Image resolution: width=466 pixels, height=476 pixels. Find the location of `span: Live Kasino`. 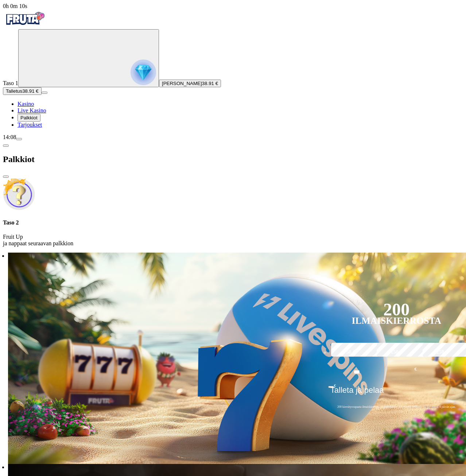

span: Live Kasino is located at coordinates (32, 110).